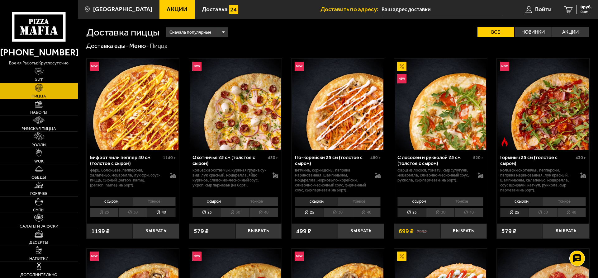  I want to click on a: НовинкаОстрое блюдоГорыныч 25 см (толстое с сыром), so click(543, 104).